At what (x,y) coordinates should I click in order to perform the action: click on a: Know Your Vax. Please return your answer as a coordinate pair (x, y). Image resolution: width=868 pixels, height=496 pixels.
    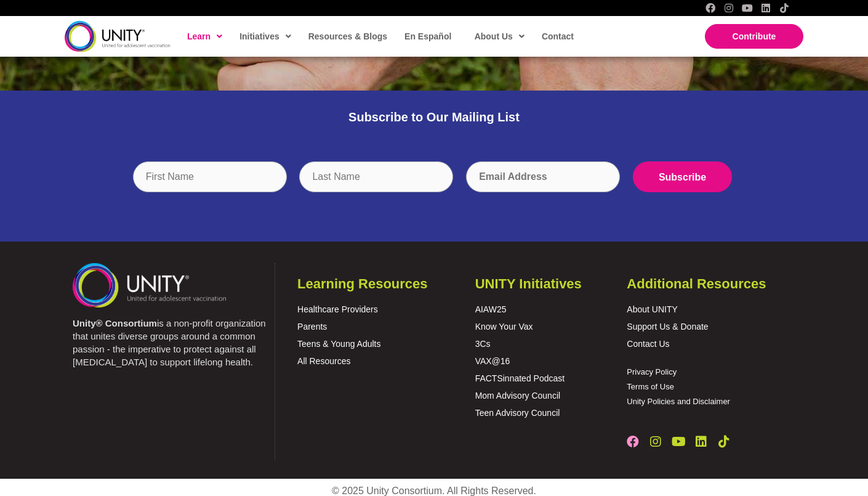
    Looking at the image, I should click on (504, 327).